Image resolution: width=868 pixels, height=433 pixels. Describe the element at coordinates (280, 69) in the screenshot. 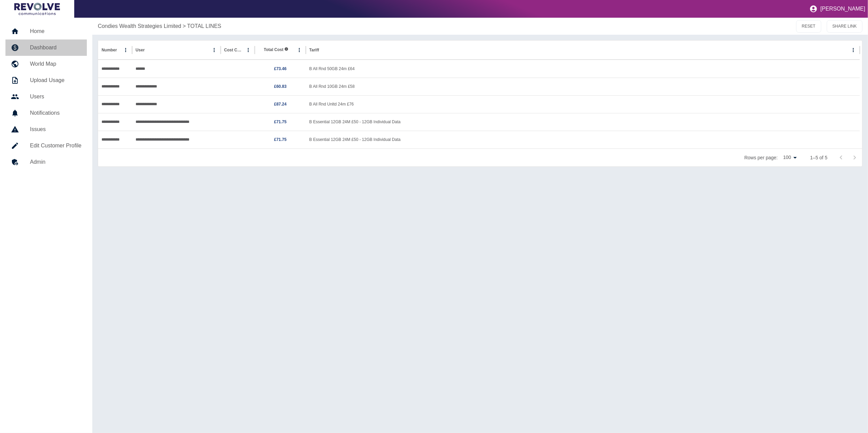

I see `a: £73.46` at that location.